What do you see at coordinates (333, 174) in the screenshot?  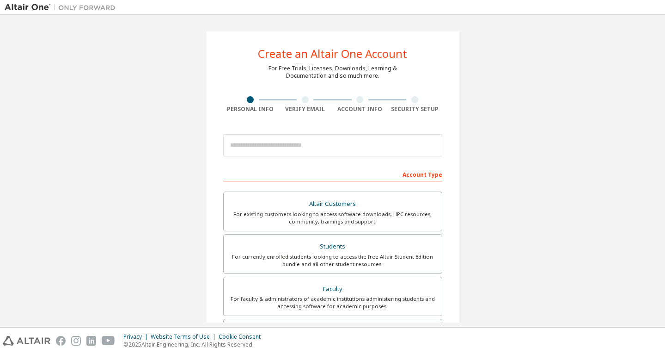 I see `div: Account Type` at bounding box center [333, 174].